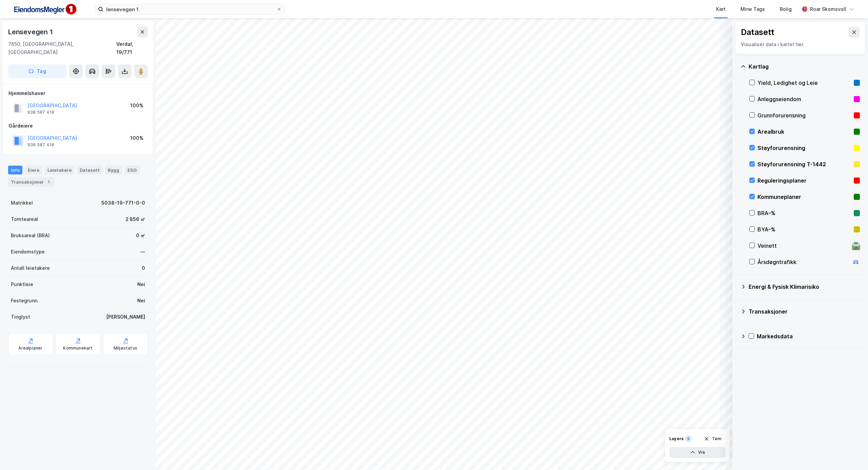 This screenshot has width=868, height=470. Describe the element at coordinates (688, 439) in the screenshot. I see `div: 5` at that location.